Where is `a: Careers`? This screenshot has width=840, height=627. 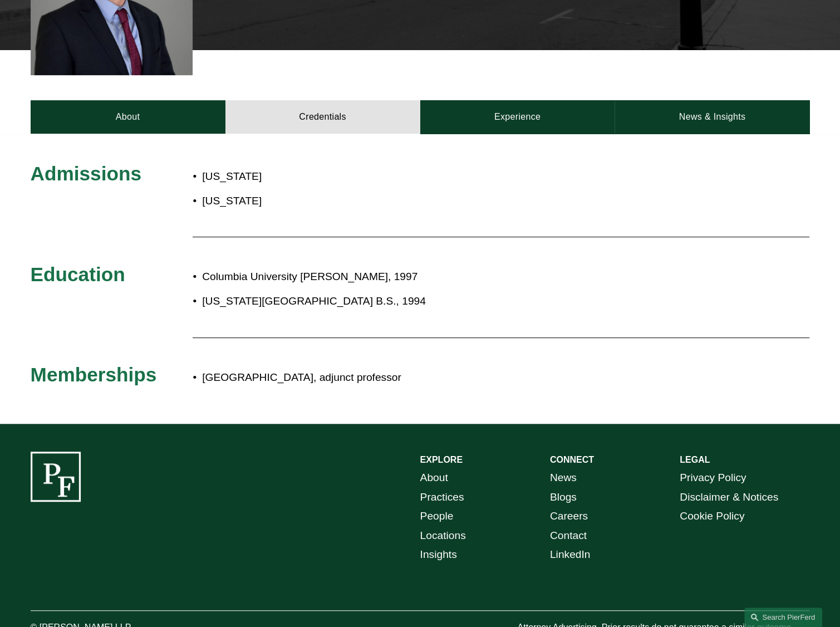 a: Careers is located at coordinates (569, 516).